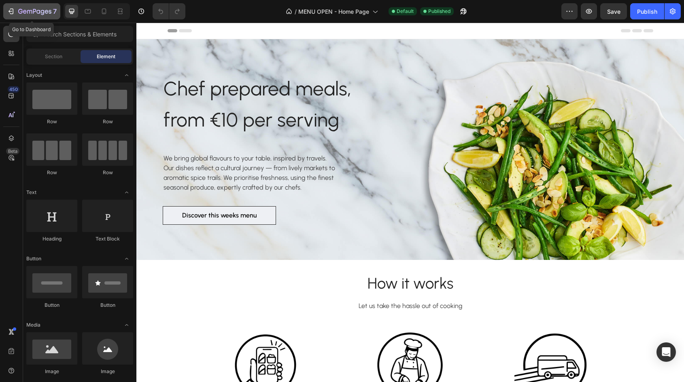 The height and width of the screenshot is (382, 684). I want to click on span: Media, so click(33, 325).